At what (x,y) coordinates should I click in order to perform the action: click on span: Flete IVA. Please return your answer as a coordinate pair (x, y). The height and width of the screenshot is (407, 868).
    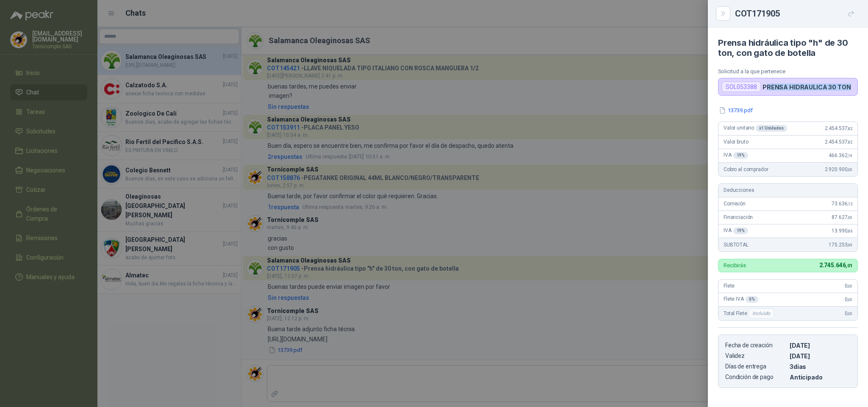
    Looking at the image, I should click on (741, 299).